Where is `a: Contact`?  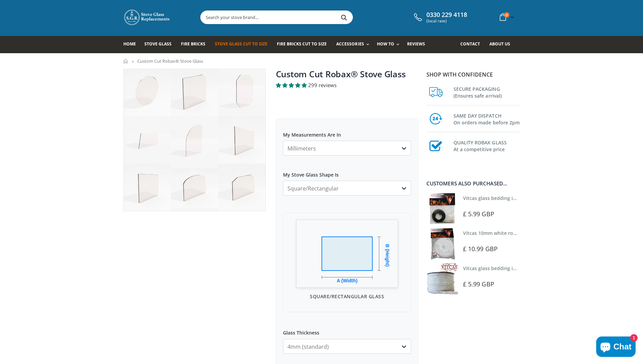
a: Contact is located at coordinates (472, 45).